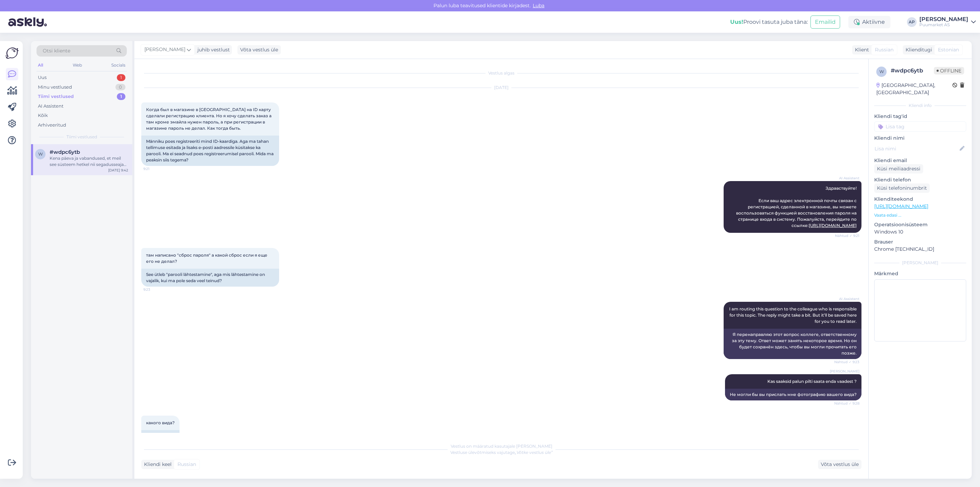  Describe the element at coordinates (920, 138) in the screenshot. I see `p: Kliendi nimi` at that location.